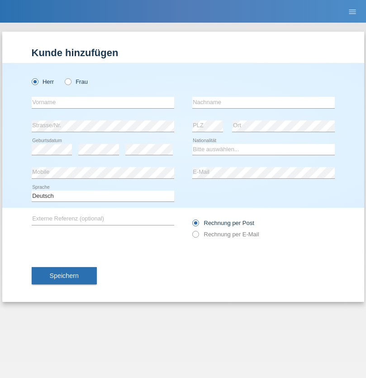 The width and height of the screenshot is (366, 378). Describe the element at coordinates (183, 52) in the screenshot. I see `h1: Kunde hinzufügen` at that location.